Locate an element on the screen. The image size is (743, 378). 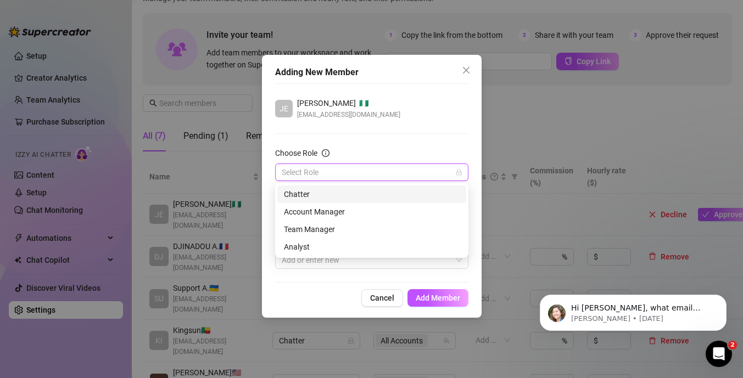
span: 2 is located at coordinates (733, 345).